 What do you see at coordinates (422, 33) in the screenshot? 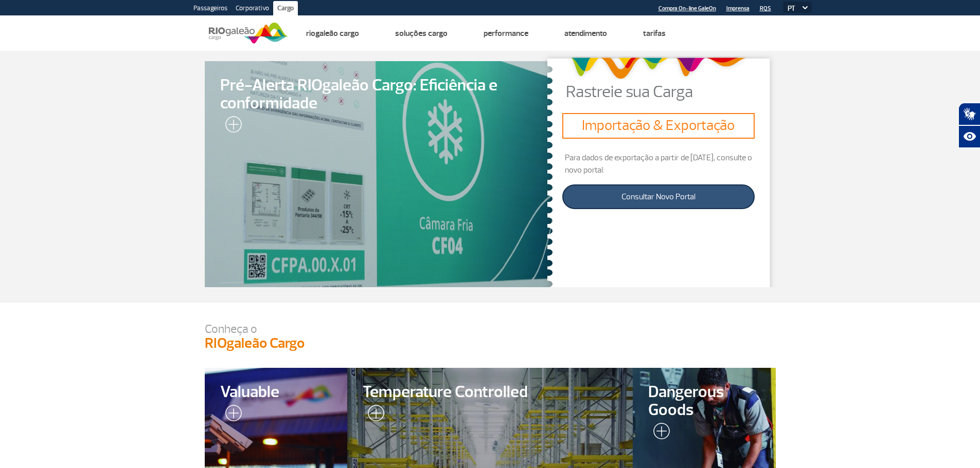
I see `a: Soluções Cargo` at bounding box center [422, 33].